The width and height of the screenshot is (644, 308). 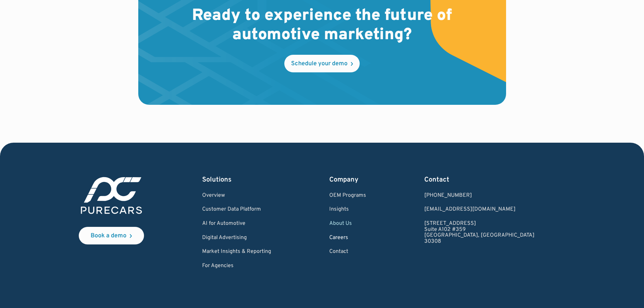 What do you see at coordinates (237, 210) in the screenshot?
I see `a: Customer Data Platform` at bounding box center [237, 210].